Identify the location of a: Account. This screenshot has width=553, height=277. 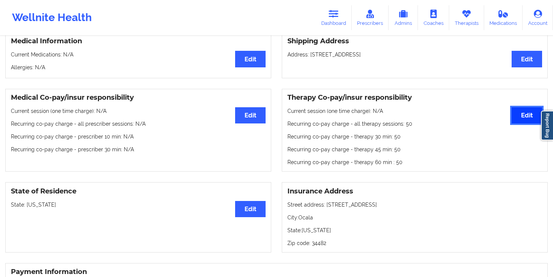
(538, 18).